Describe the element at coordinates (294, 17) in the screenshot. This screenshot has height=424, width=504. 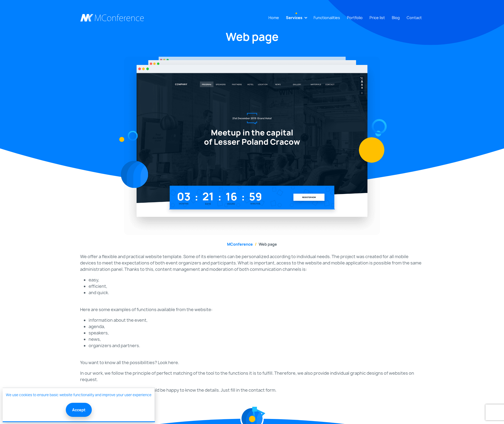
I see `a: Services` at that location.